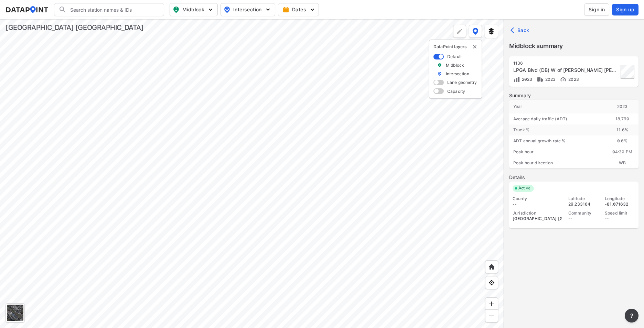 The width and height of the screenshot is (644, 328). I want to click on div: LPGA Blvd (DB) W of Jimmy Ann Dr [1136], so click(566, 70).